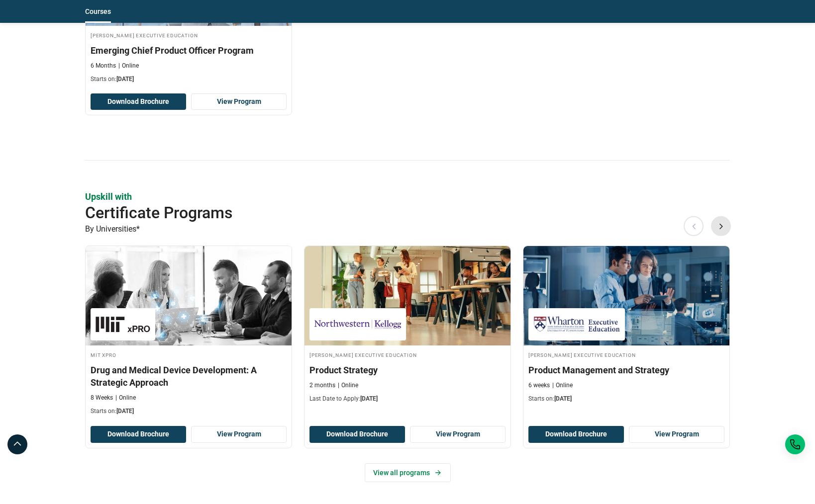 The image size is (815, 504). I want to click on img: Kellogg Executive Education, so click(358, 324).